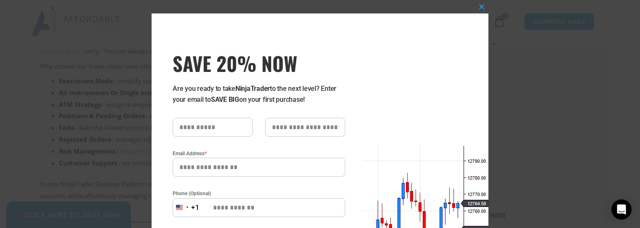 The image size is (640, 228). Describe the element at coordinates (195, 208) in the screenshot. I see `div: +1` at that location.